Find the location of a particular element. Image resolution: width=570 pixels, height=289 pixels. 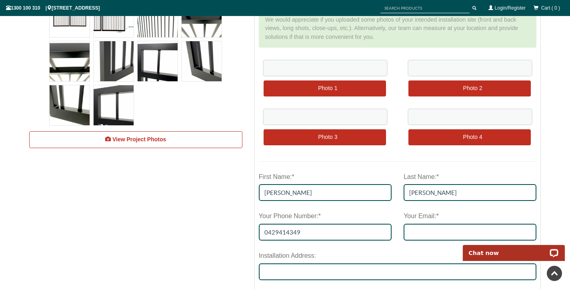

span: Cart ( 0 ) is located at coordinates (551, 8).